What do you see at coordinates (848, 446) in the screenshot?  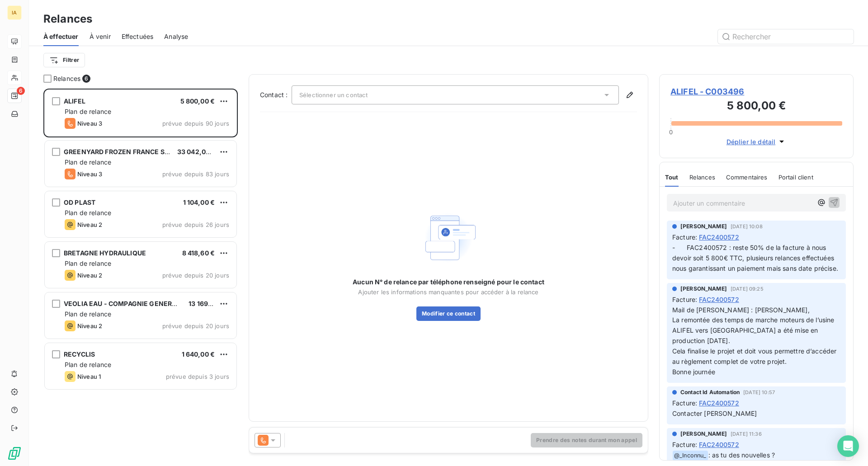 I see `div: Open Intercom Messenger` at bounding box center [848, 446].